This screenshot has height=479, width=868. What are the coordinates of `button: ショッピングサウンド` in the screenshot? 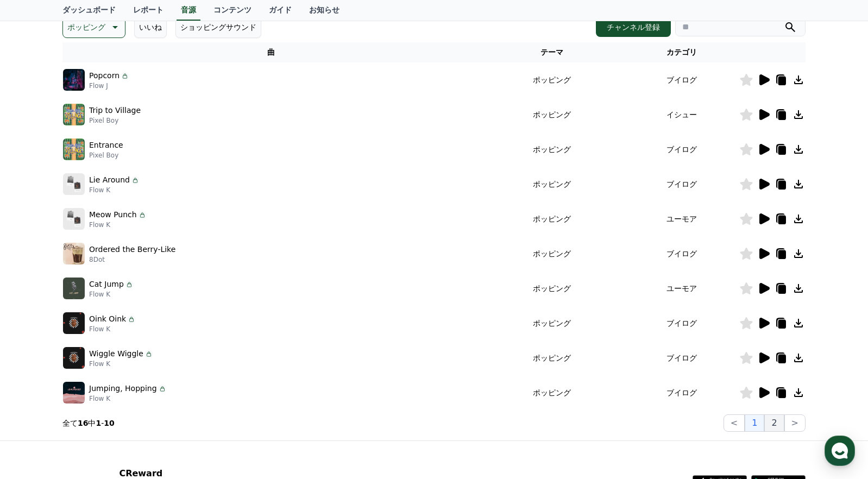 It's located at (218, 27).